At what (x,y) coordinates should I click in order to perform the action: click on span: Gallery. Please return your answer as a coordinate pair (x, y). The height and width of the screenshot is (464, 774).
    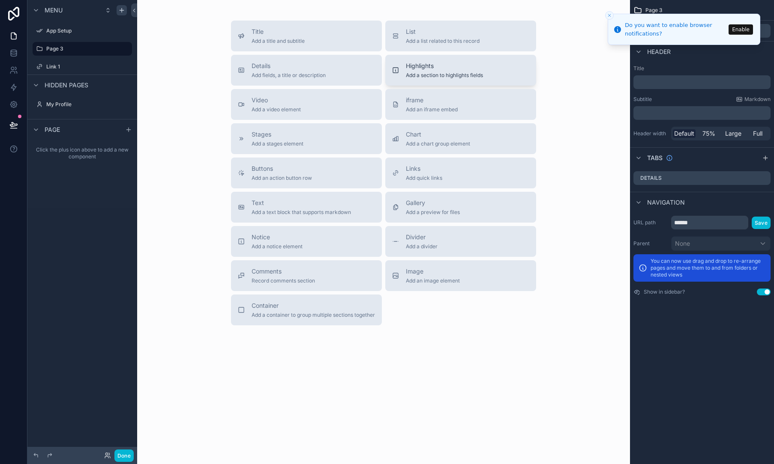
    Looking at the image, I should click on (433, 203).